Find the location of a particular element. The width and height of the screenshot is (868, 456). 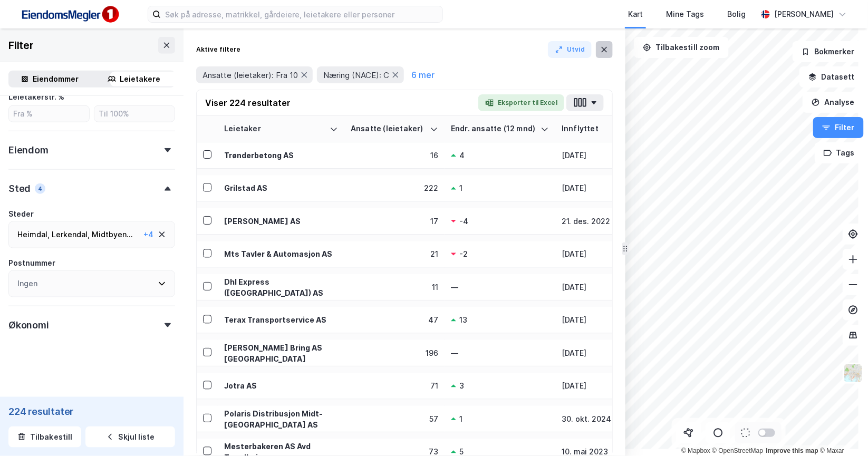

div: 13 is located at coordinates (463, 320).